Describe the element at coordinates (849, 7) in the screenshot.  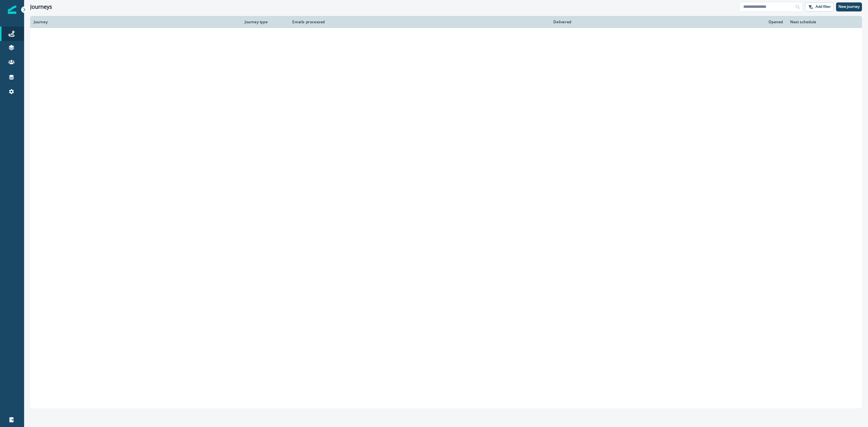
I see `button: New journey` at that location.